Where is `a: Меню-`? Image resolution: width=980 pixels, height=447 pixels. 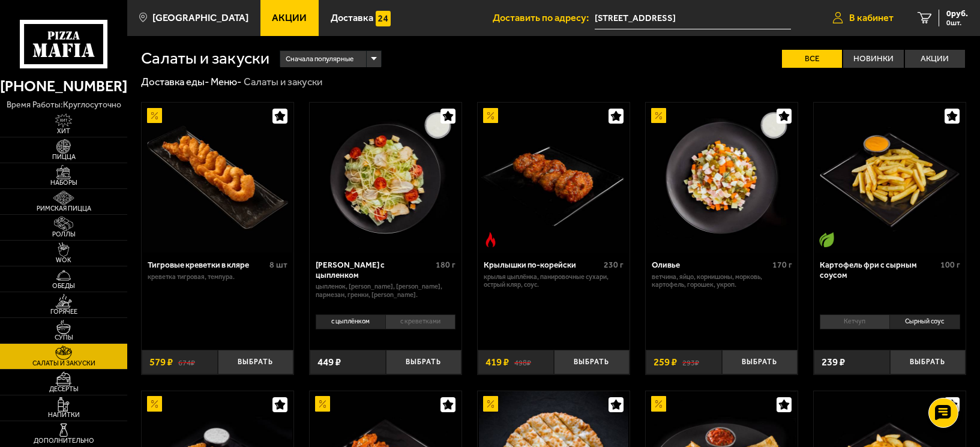
a: Меню- is located at coordinates (226, 81).